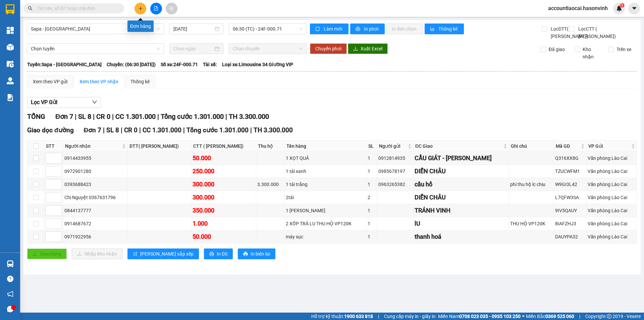  I want to click on div: thanh hoá, so click(462, 236).